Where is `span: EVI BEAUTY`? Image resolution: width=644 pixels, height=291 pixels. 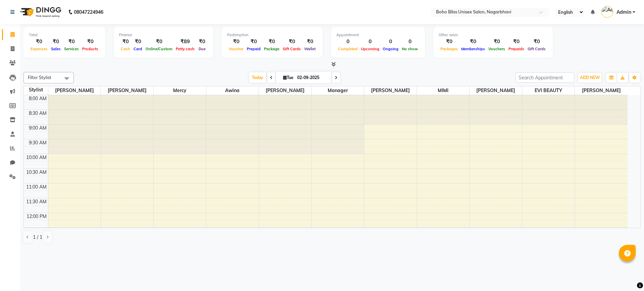
span: EVI BEAUTY is located at coordinates (548, 90).